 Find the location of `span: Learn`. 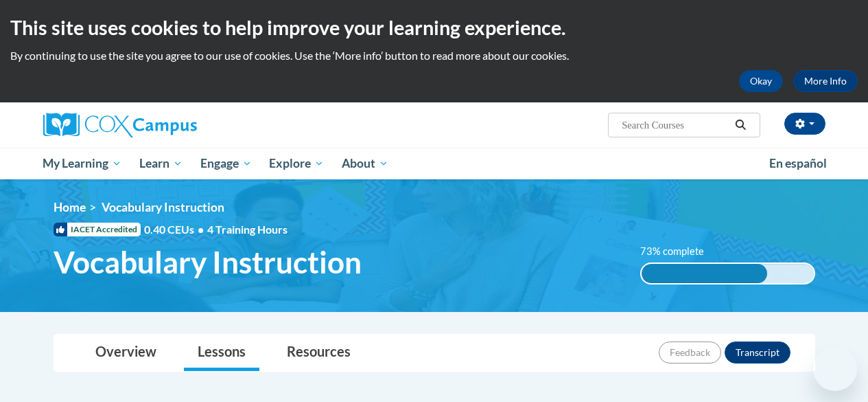

span: Learn is located at coordinates (160, 163).